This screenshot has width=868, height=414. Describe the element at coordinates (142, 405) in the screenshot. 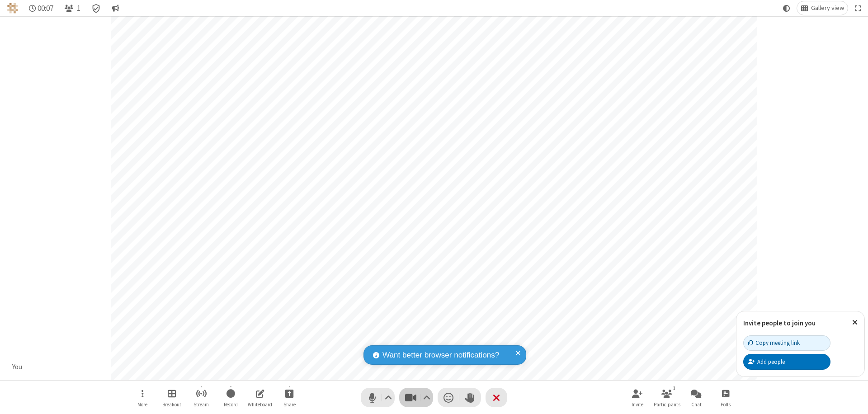

I see `span: More` at that location.